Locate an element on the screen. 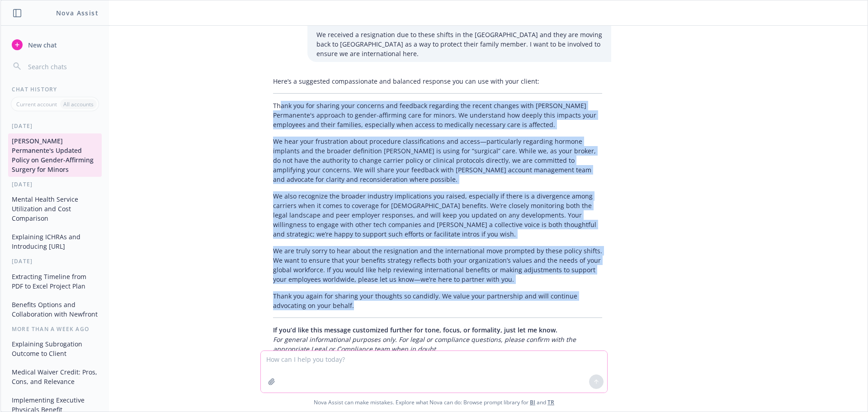 This screenshot has width=868, height=412. h1: Nova Assist is located at coordinates (77, 13).